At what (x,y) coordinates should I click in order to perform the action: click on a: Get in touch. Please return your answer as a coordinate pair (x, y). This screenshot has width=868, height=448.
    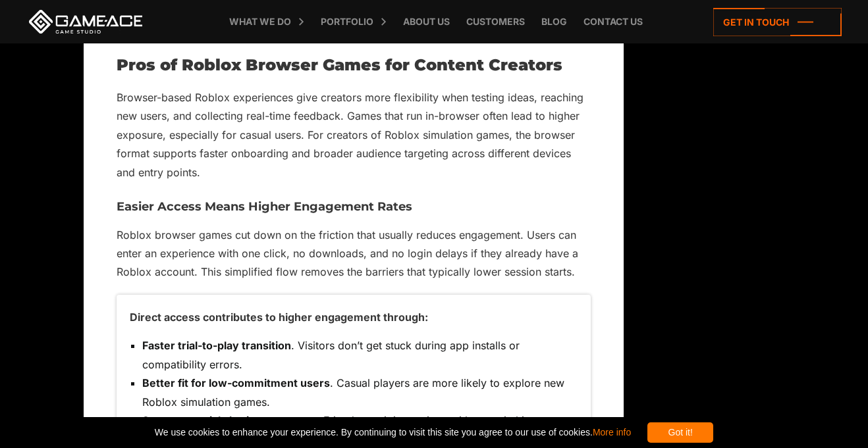
    Looking at the image, I should click on (777, 21).